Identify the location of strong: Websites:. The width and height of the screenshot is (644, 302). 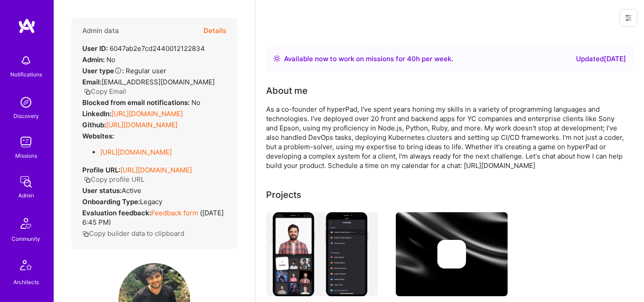
(97, 136).